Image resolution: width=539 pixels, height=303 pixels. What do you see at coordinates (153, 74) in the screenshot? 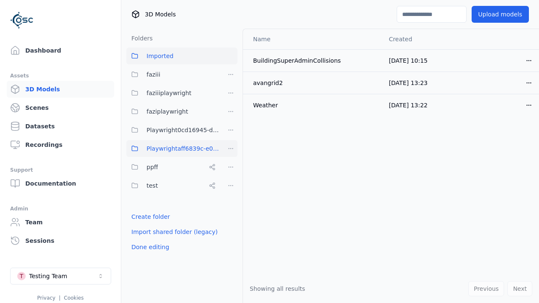
I see `span: faziii` at bounding box center [153, 74].